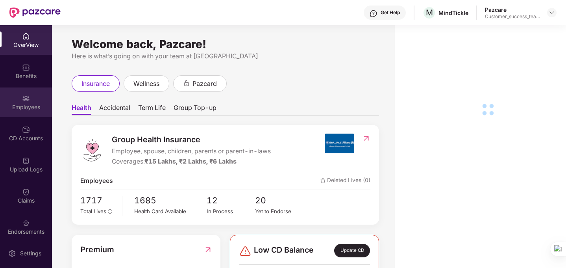 Image resolution: width=566 pixels, height=268 pixels. I want to click on img: svg+xml;base64,PHN2ZyBpZD0iQ0RfQWNjb3VudHMiIGRhdGEtbmFtZT0iQ0QgQWNjb3VudHMiIHhtbG5zPSJodHRwOi8vd3..., so click(26, 130).